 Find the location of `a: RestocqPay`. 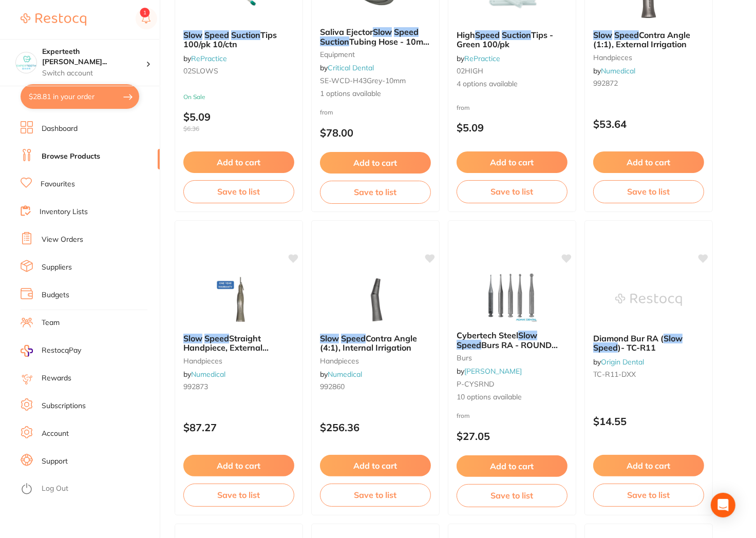

a: RestocqPay is located at coordinates (51, 351).